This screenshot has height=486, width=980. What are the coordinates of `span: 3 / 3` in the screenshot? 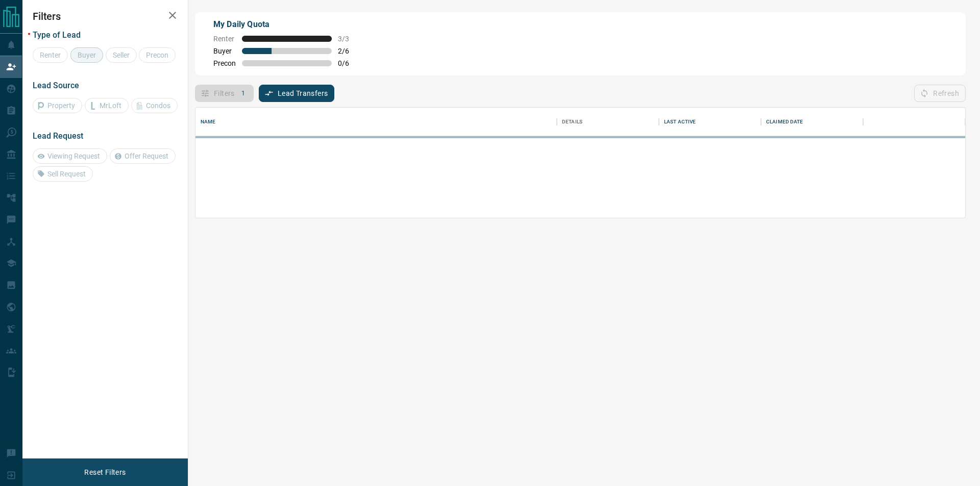 It's located at (349, 39).